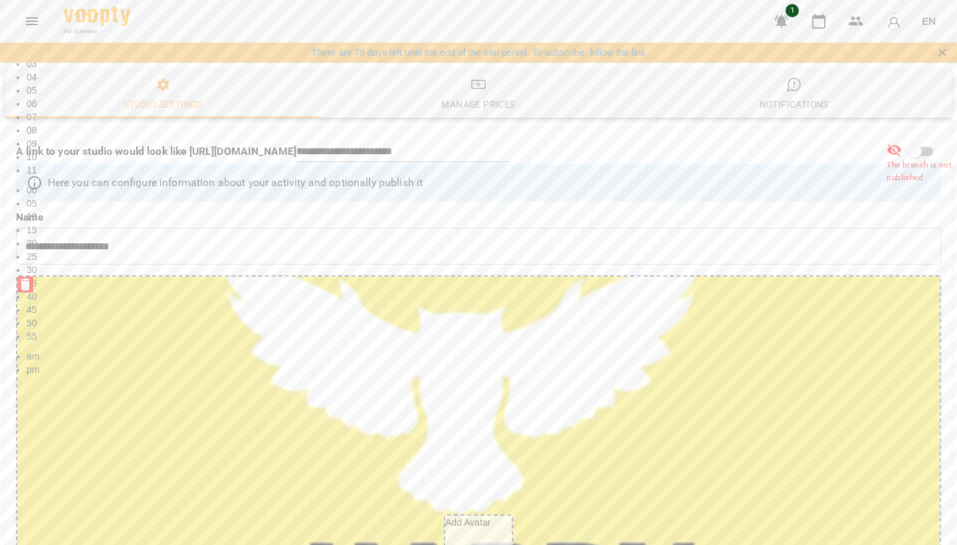 The height and width of the screenshot is (545, 957). I want to click on li: pm, so click(492, 370).